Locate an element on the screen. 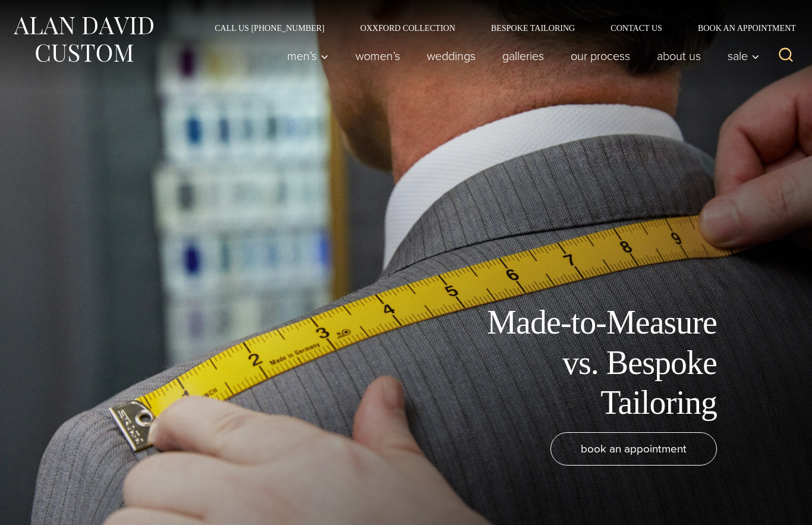 The height and width of the screenshot is (525, 812). a: Contact Us is located at coordinates (636, 28).